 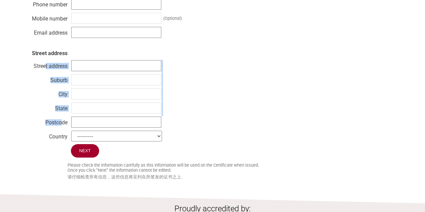 What do you see at coordinates (42, 135) in the screenshot?
I see `div: Country` at bounding box center [42, 135].